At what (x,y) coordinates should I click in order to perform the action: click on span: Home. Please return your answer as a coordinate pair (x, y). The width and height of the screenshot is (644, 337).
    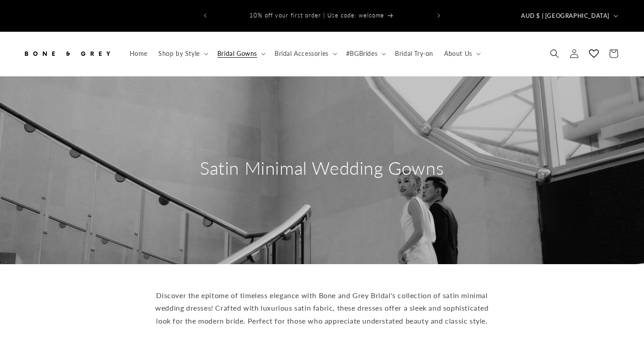
    Looking at the image, I should click on (139, 54).